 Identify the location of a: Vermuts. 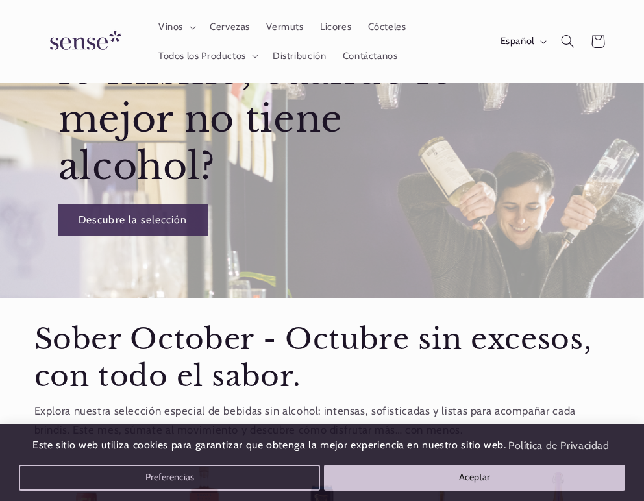
(285, 27).